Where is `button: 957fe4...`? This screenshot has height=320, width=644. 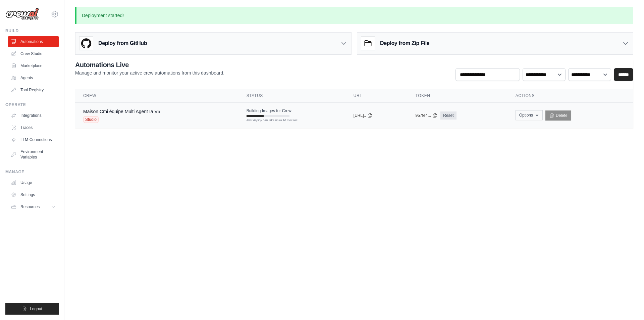
button: 957fe4... is located at coordinates (427, 115).